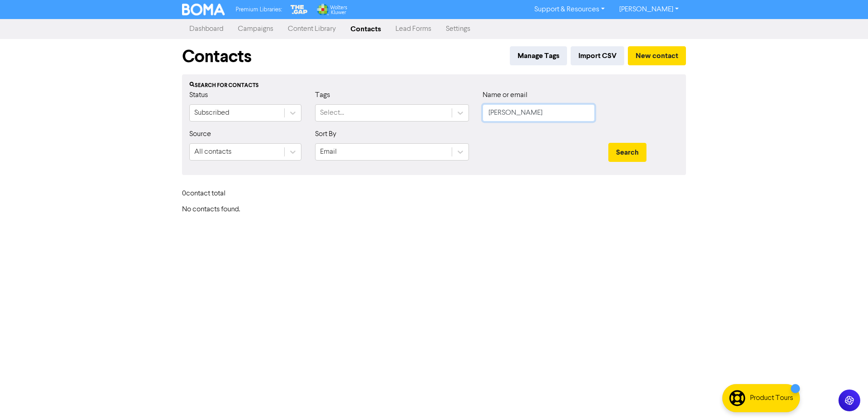  I want to click on img: The Gap, so click(299, 9).